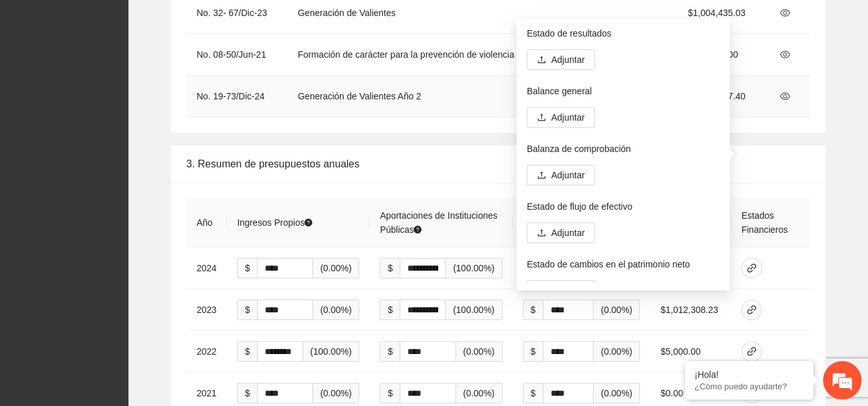 The image size is (868, 406). I want to click on span: Ingresos Propios, so click(275, 222).